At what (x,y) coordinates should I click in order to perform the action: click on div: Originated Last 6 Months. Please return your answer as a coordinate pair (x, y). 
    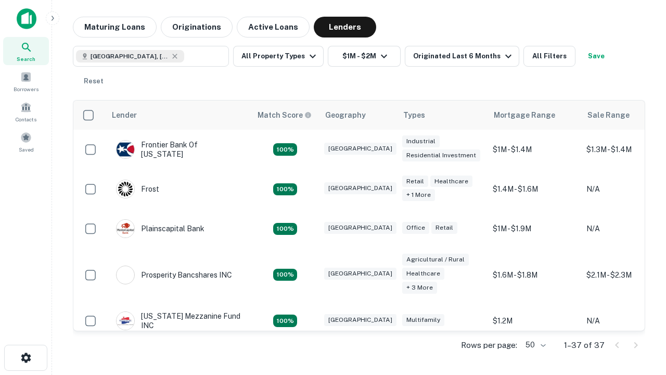
    Looking at the image, I should click on (464, 56).